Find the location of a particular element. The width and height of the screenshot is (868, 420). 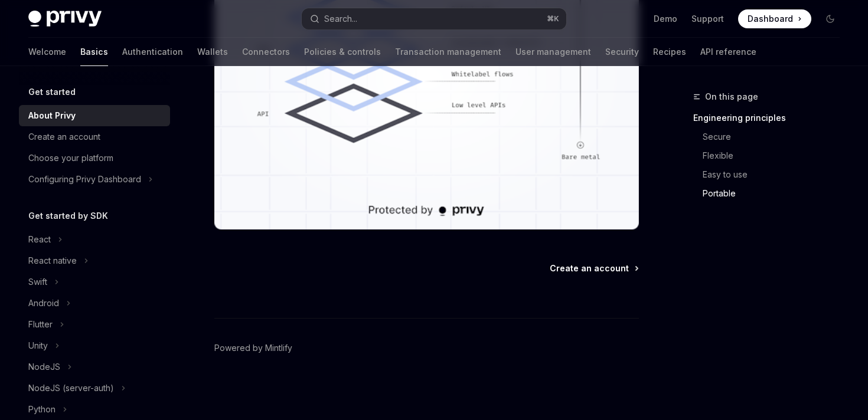

button: Toggle Android section is located at coordinates (94, 303).